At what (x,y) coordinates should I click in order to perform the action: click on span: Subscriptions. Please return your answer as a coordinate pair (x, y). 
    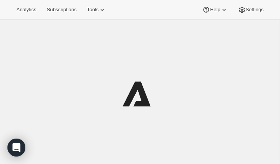
    Looking at the image, I should click on (61, 10).